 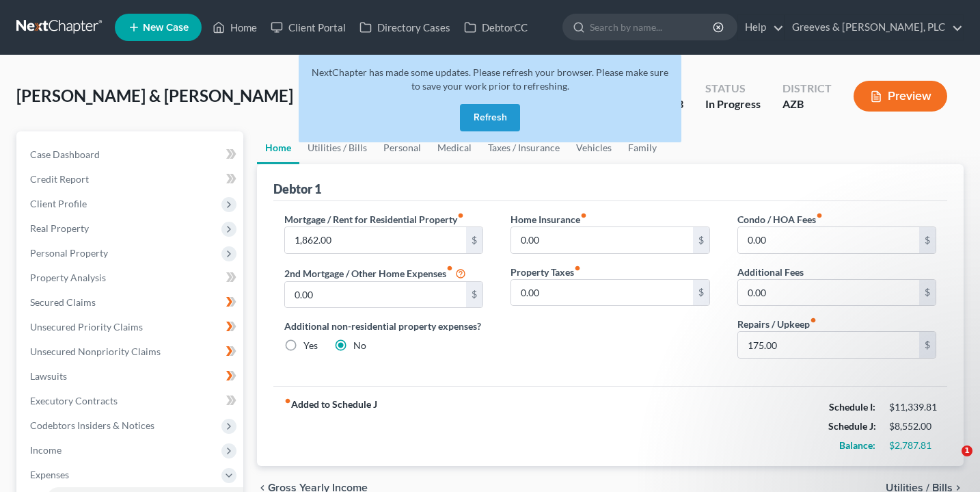 I want to click on strong: Added to Schedule J, so click(x=331, y=426).